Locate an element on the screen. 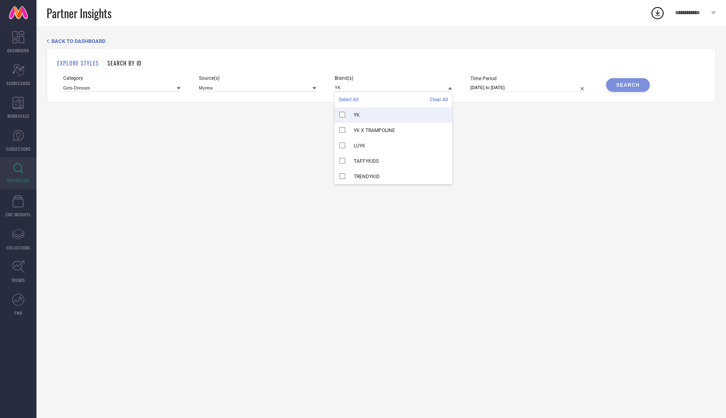 This screenshot has width=726, height=418. span: WORKSPACE is located at coordinates (18, 116).